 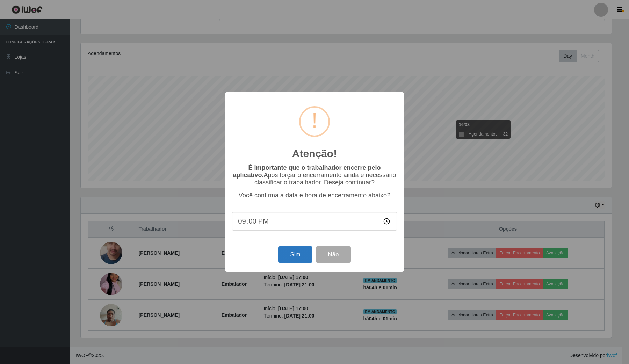 I want to click on p: Você confirma a data e hora de encerramento abaixo?, so click(x=314, y=196).